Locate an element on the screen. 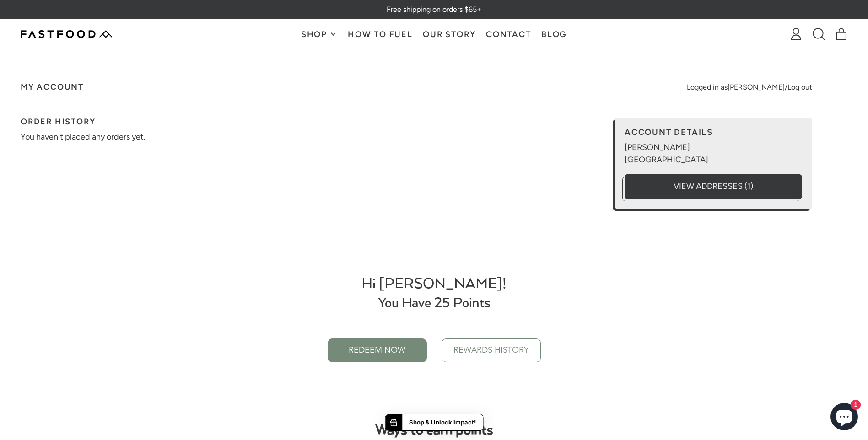 The width and height of the screenshot is (868, 440). span: REWARDS HISTORY is located at coordinates (491, 350).